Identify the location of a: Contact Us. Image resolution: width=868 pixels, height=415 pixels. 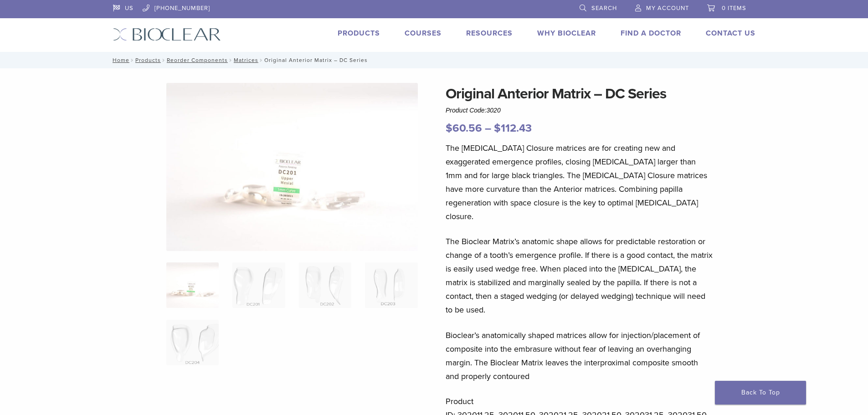
(730, 33).